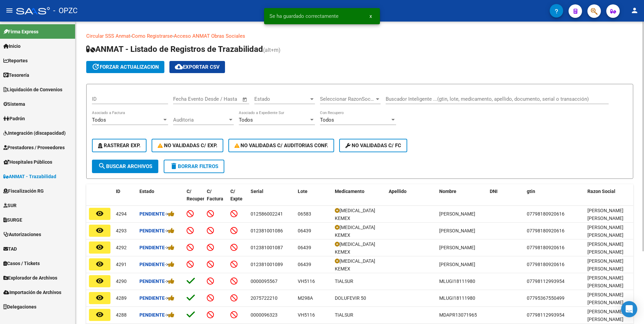  What do you see at coordinates (546, 231) in the screenshot?
I see `span: 07798180920616` at bounding box center [546, 231].